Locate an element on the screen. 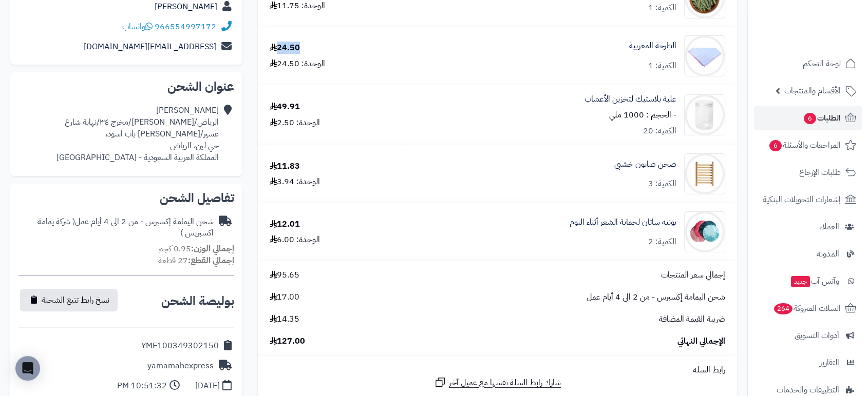  span: الإجمالي النهائي is located at coordinates (701, 341).